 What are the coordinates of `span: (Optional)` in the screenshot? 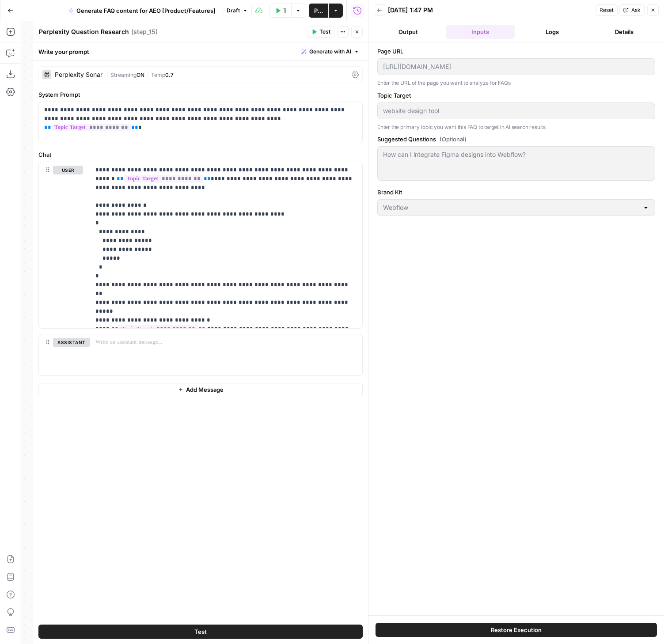 It's located at (453, 139).